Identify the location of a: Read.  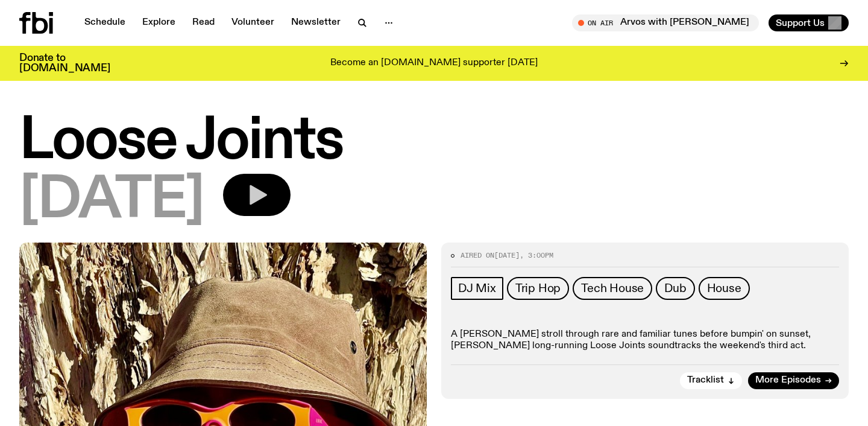
(203, 23).